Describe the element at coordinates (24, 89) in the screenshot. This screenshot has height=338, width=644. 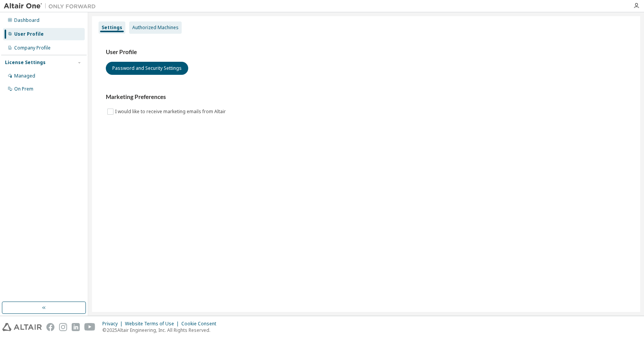
I see `div: On Prem` at that location.